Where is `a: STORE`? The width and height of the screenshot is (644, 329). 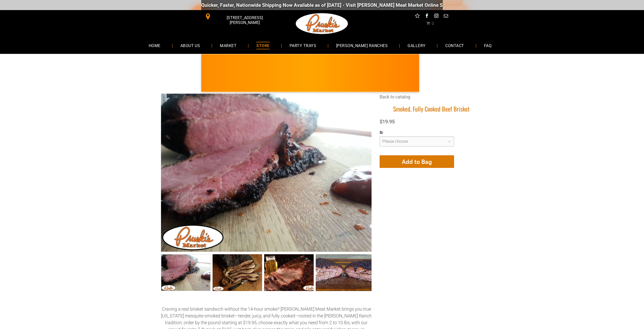
a: STORE is located at coordinates (263, 45).